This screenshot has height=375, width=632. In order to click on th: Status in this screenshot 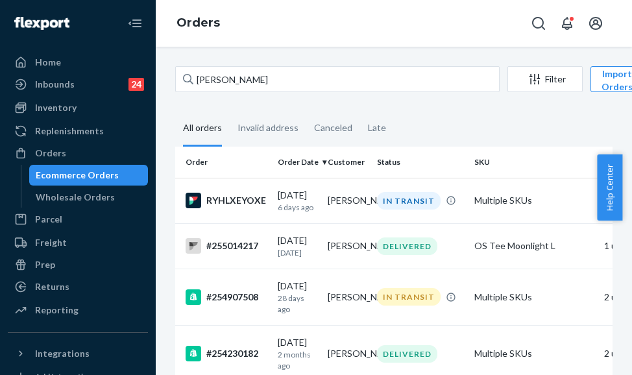, I will do `click(421, 162)`.